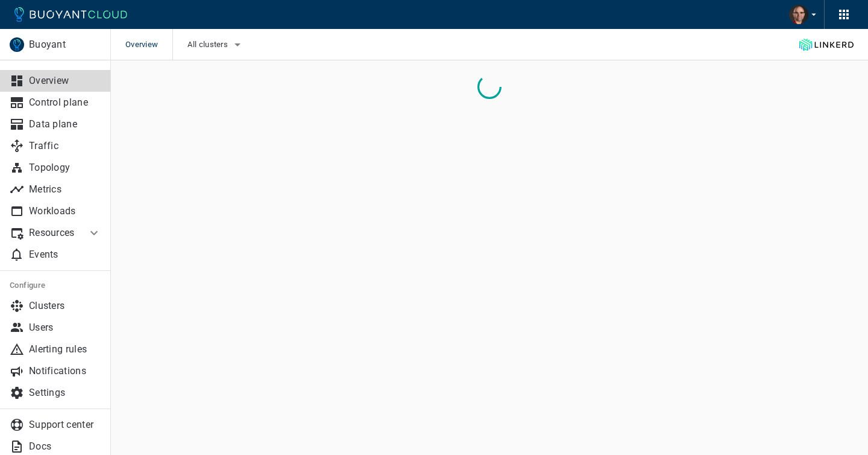  Describe the element at coordinates (149, 44) in the screenshot. I see `span: Overview` at that location.